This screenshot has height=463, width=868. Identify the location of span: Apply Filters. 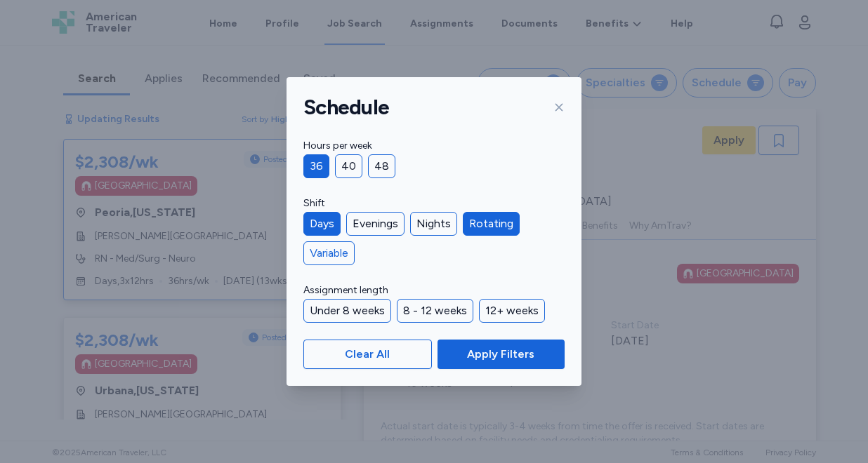
(501, 355).